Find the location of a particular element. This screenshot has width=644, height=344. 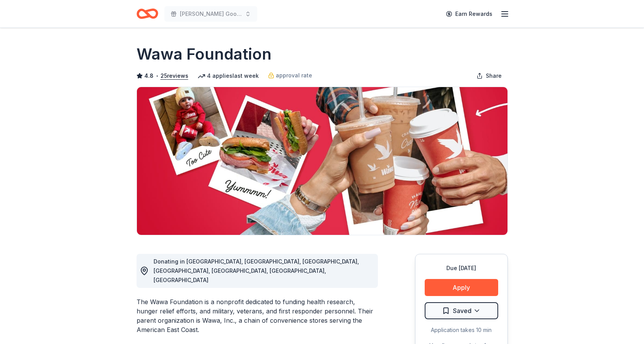

button: Share is located at coordinates (489, 76).